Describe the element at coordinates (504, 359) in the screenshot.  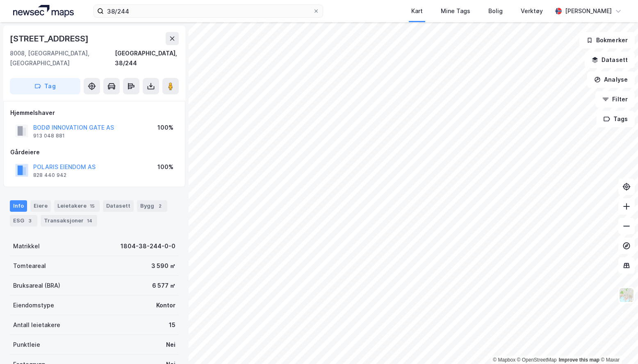
I see `a: Mapbox` at that location.